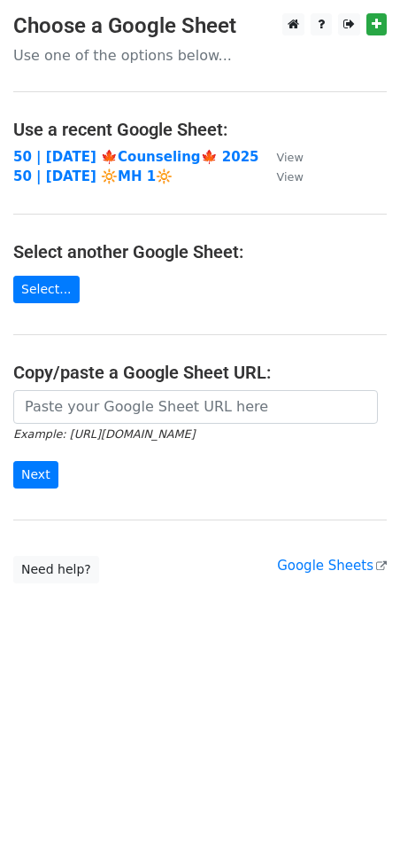 This screenshot has width=400, height=868. I want to click on a: Google Sheets, so click(332, 565).